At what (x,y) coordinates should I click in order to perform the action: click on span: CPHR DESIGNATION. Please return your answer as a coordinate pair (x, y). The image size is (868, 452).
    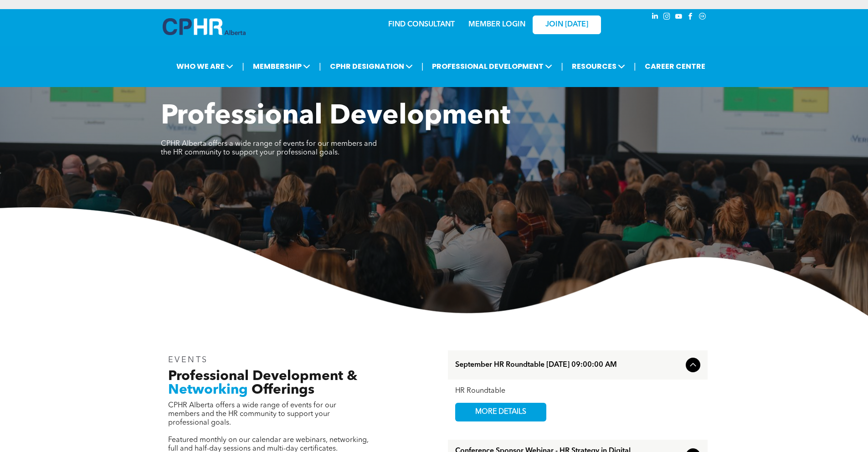
    Looking at the image, I should click on (372, 66).